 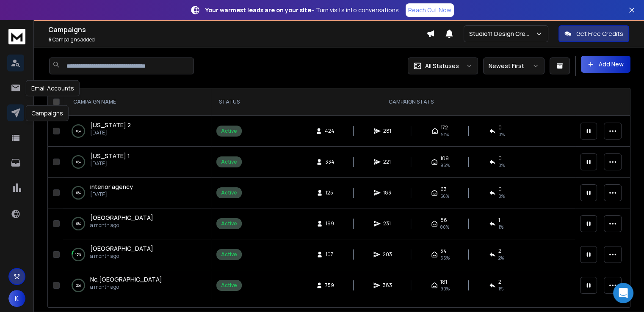 What do you see at coordinates (53, 88) in the screenshot?
I see `div: Email Accounts` at bounding box center [53, 88].